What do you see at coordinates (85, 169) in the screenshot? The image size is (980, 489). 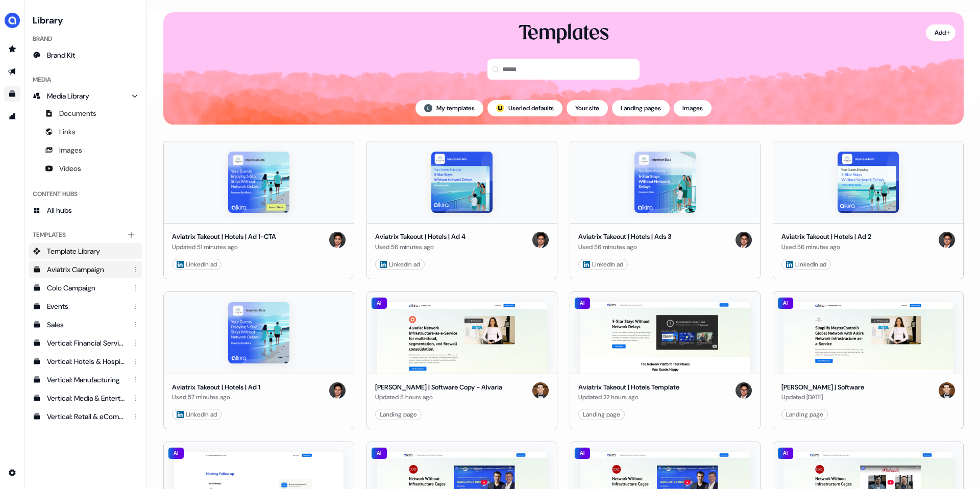 I see `a: Videos` at bounding box center [85, 169].